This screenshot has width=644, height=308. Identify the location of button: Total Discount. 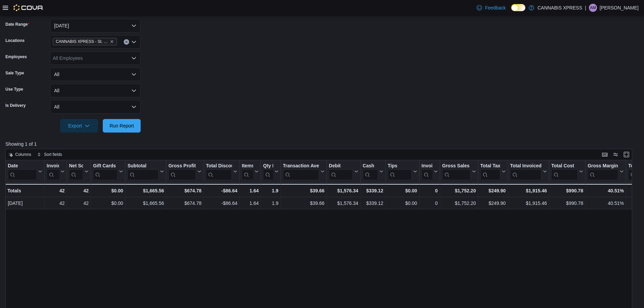
(221, 171).